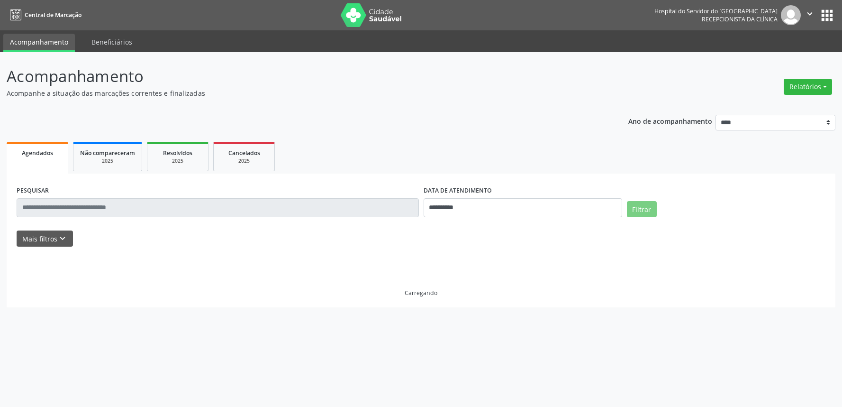 The width and height of the screenshot is (842, 407). What do you see at coordinates (808, 87) in the screenshot?
I see `button: Relatórios` at bounding box center [808, 87].